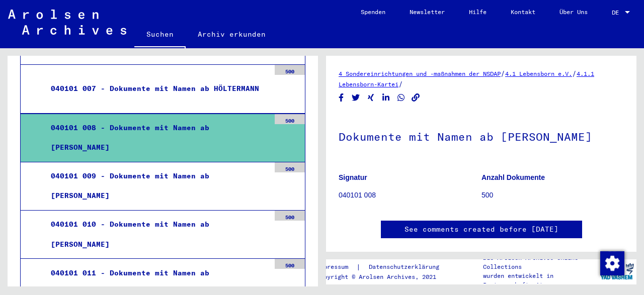 The height and width of the screenshot is (295, 644). What do you see at coordinates (384, 277) in the screenshot?
I see `p: Copyright © Arolsen Archives, 2021` at bounding box center [384, 277].